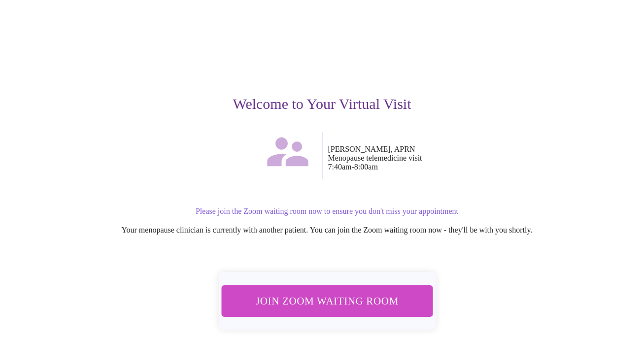 This screenshot has width=644, height=337. I want to click on button: Join Zoom Waiting Room, so click(327, 301).